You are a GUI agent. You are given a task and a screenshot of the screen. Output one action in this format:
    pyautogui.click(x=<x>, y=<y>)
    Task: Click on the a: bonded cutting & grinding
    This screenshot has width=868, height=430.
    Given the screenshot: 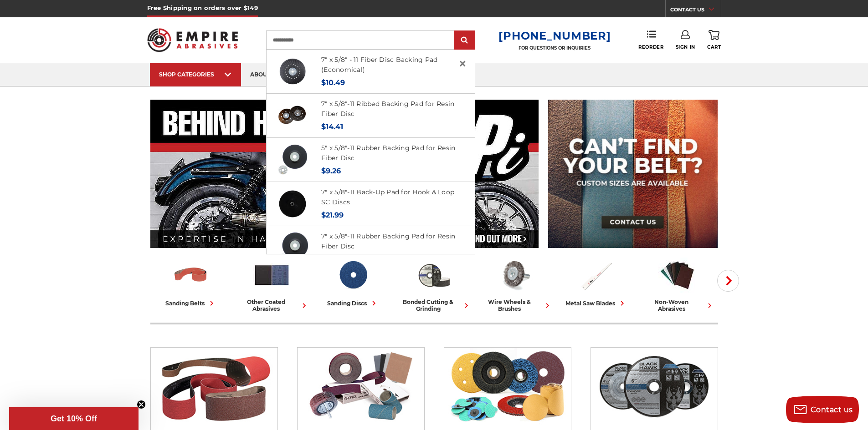 What is the action you would take?
    pyautogui.click(x=435, y=284)
    